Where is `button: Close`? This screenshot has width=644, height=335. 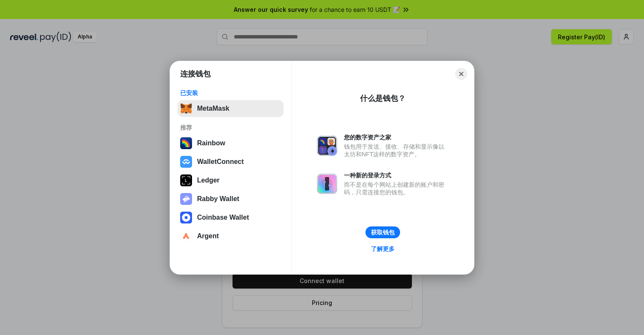 button: Close is located at coordinates (461, 74).